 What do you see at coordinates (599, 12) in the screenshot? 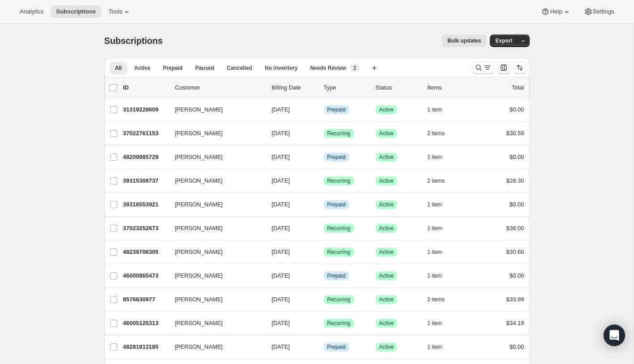
I see `button: Settings` at bounding box center [599, 12].